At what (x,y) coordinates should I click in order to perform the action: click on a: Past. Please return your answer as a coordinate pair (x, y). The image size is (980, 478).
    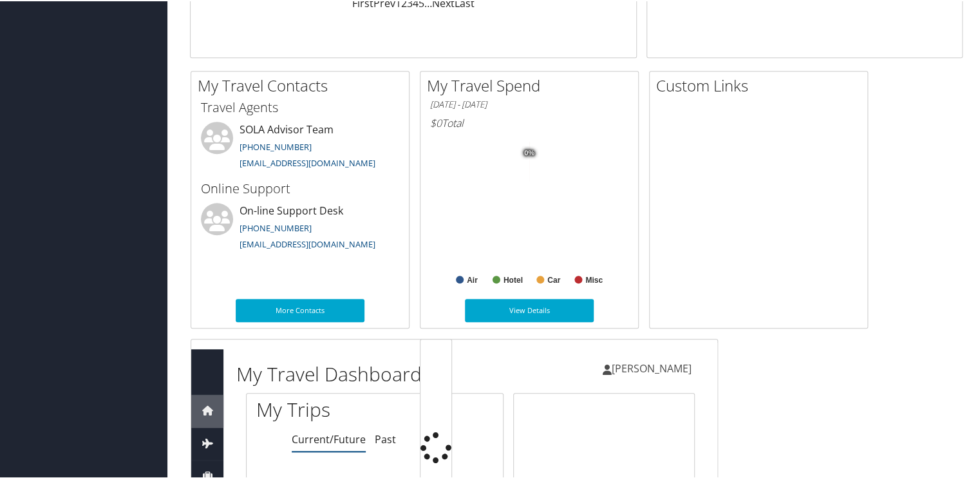
    Looking at the image, I should click on (385, 438).